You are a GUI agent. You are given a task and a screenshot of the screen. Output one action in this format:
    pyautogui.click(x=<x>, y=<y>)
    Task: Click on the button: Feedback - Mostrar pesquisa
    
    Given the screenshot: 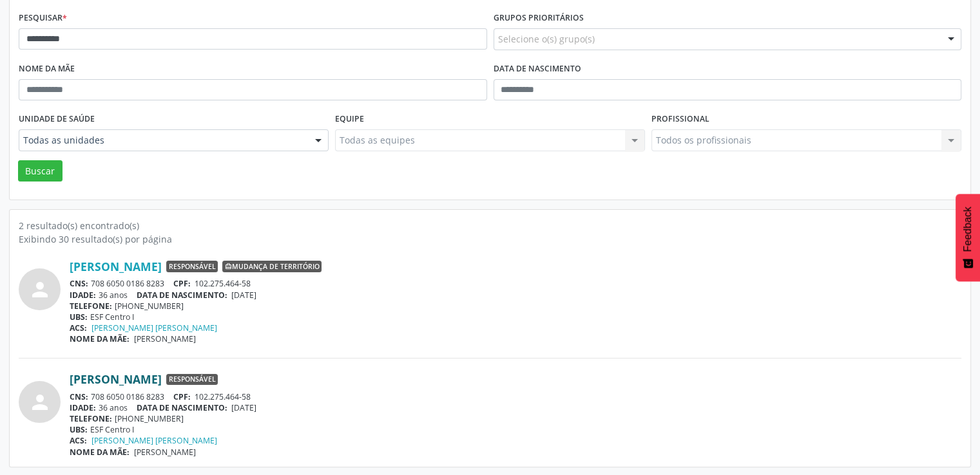 What is the action you would take?
    pyautogui.click(x=968, y=238)
    